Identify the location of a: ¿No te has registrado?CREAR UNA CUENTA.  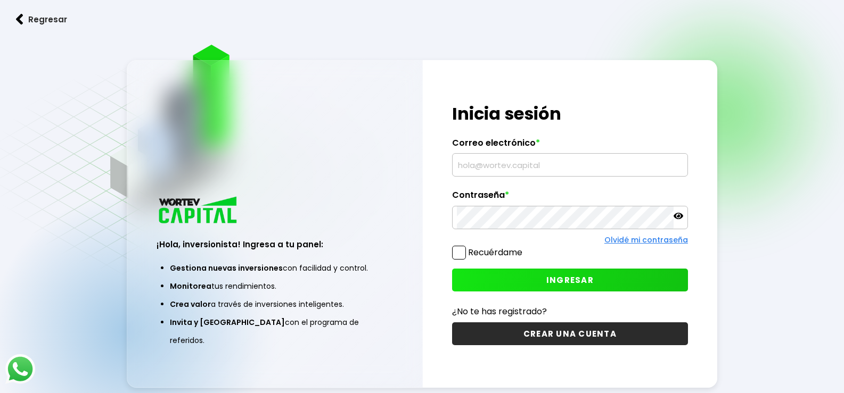
(570, 325).